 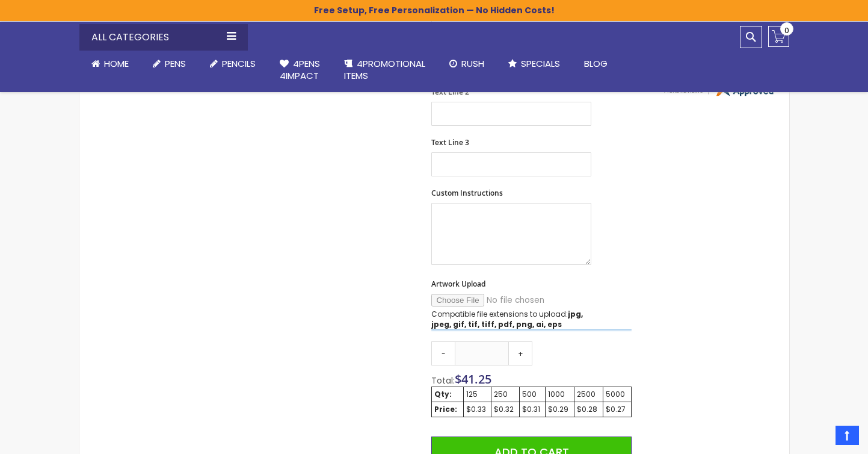 I want to click on span: Custom Instructions, so click(x=467, y=193).